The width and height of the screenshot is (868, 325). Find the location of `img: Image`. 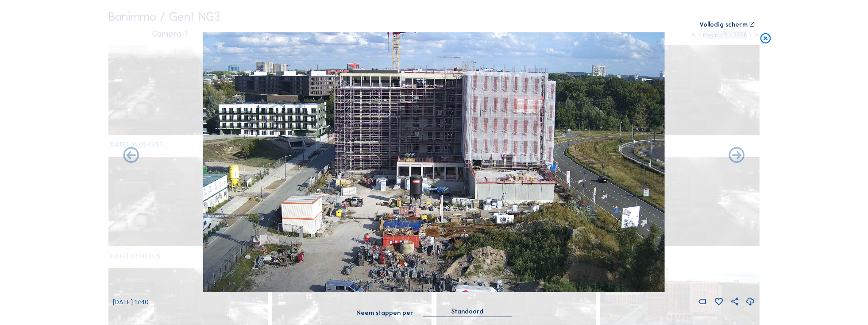

img: Image is located at coordinates (434, 162).